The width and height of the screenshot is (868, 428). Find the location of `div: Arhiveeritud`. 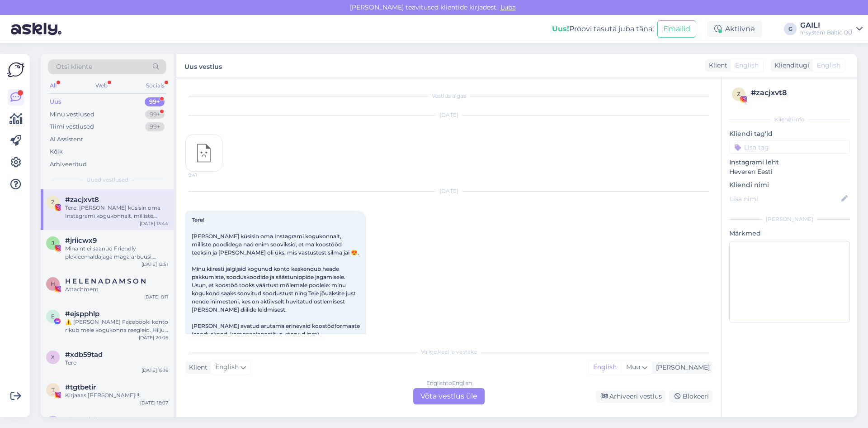

div: Arhiveeritud is located at coordinates (68, 164).